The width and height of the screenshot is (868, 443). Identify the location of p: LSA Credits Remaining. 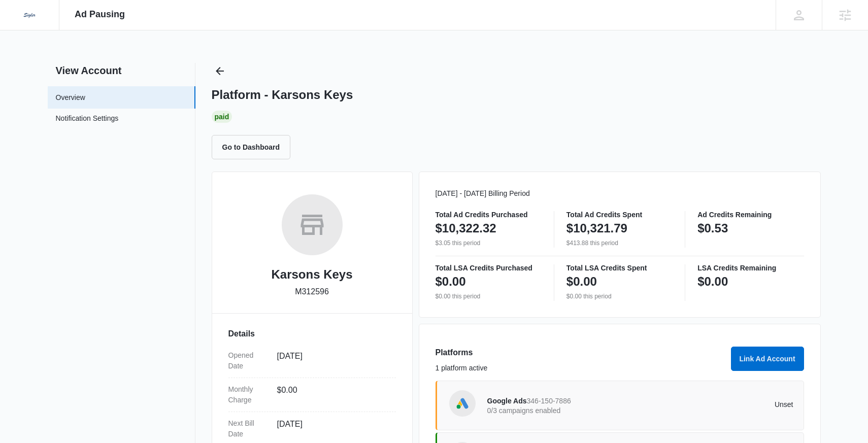
(751, 268).